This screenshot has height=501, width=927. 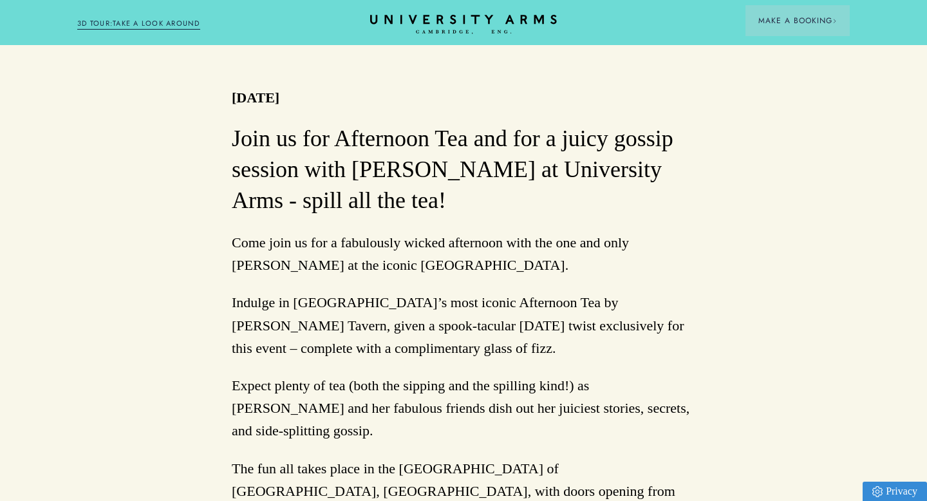 I want to click on img: Privacy, so click(x=877, y=491).